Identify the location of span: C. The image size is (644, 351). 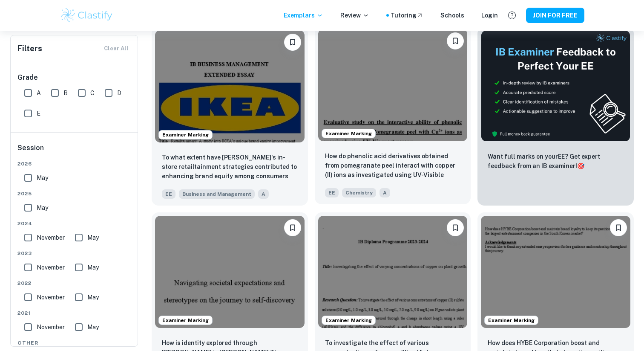
(92, 93).